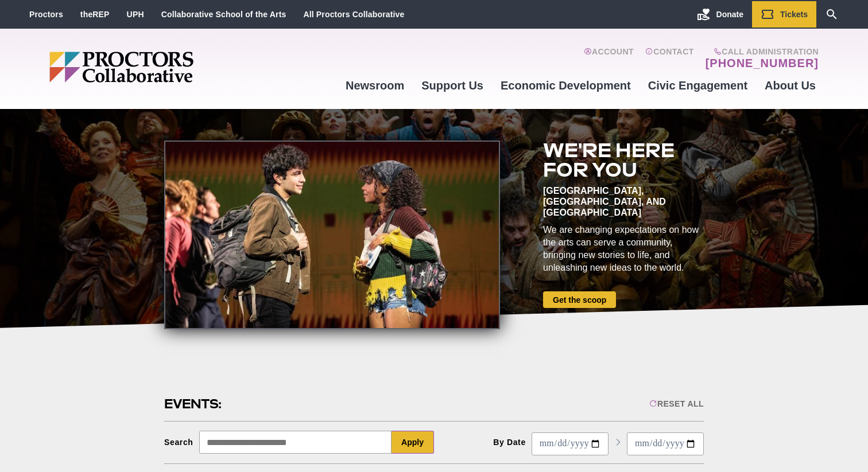 The image size is (868, 472). I want to click on img: Proctors logo, so click(165, 67).